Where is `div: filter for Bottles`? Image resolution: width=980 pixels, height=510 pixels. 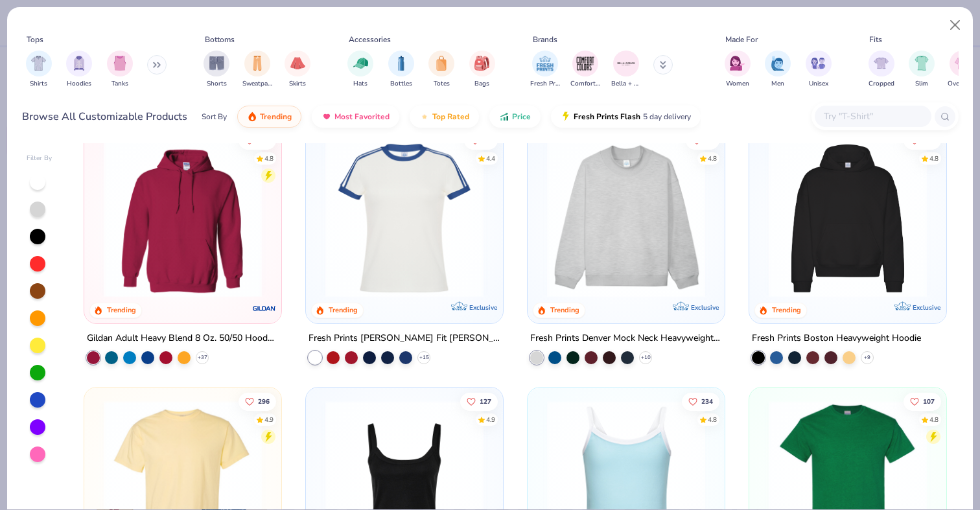 div: filter for Bottles is located at coordinates (401, 70).